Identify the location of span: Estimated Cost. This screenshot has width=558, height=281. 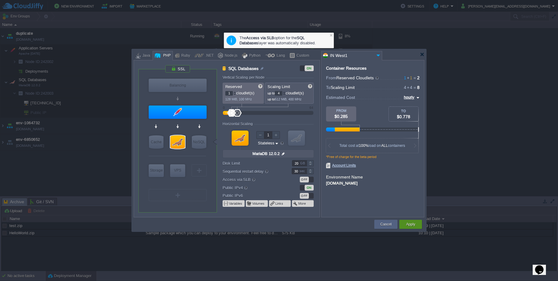
(340, 97).